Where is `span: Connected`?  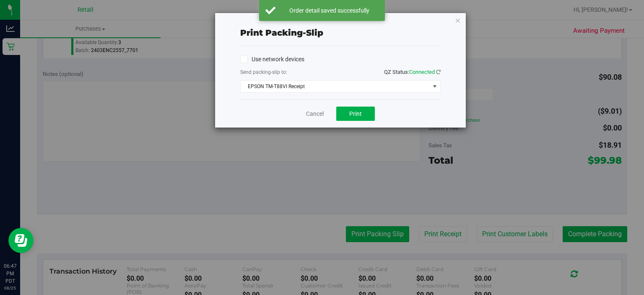 span: Connected is located at coordinates (422, 72).